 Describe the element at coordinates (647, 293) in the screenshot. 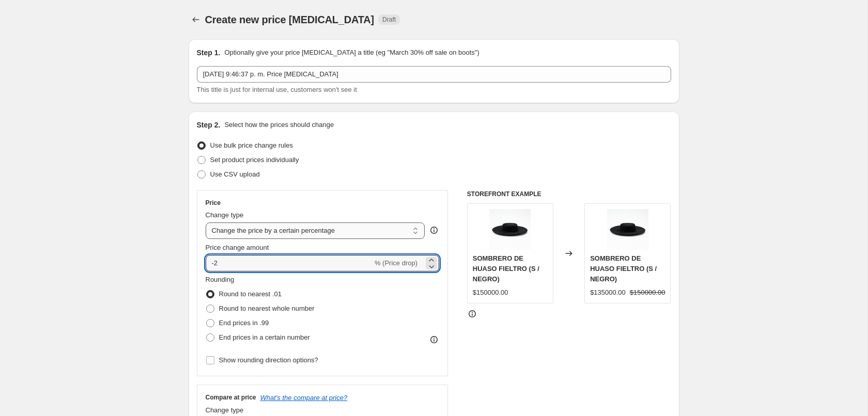

I see `strike: $150000.00` at that location.